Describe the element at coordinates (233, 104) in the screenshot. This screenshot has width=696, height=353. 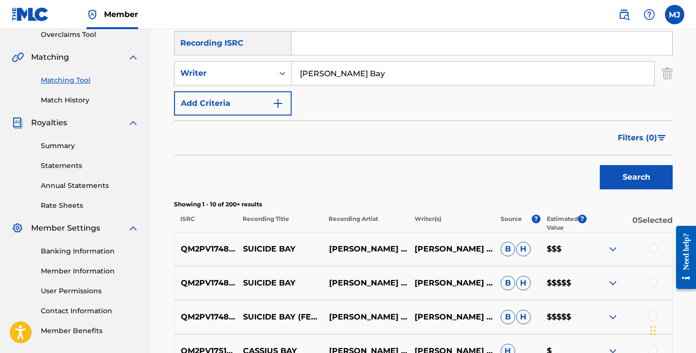
I see `button: Add Criteria` at that location.